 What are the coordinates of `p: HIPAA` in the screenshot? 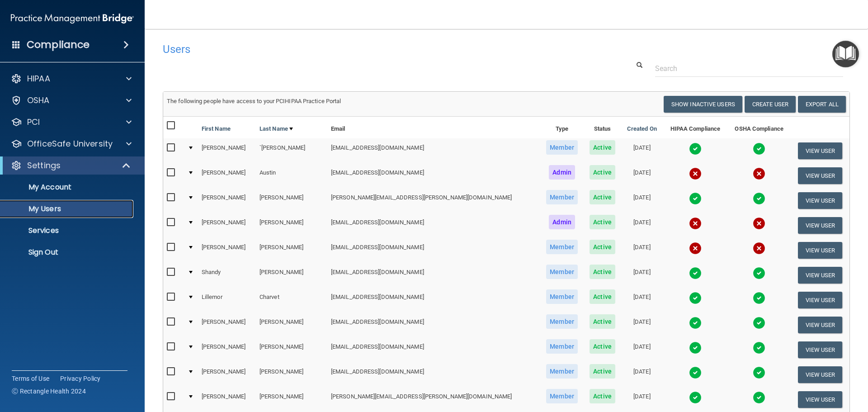 It's located at (38, 78).